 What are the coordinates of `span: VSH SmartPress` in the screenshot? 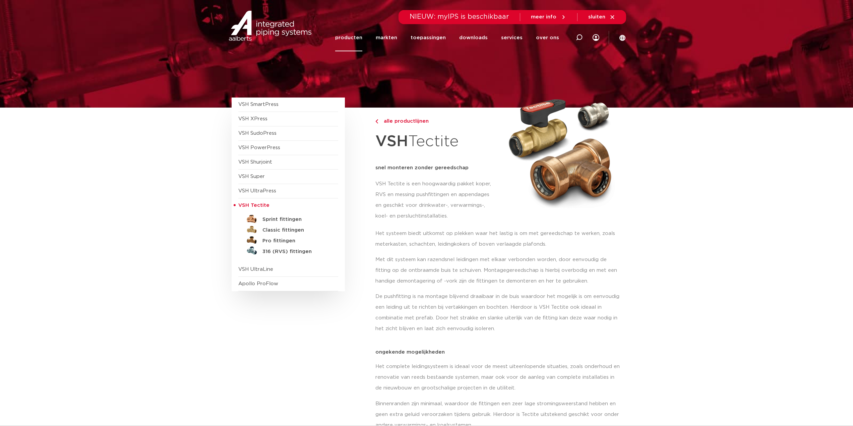 It's located at (258, 104).